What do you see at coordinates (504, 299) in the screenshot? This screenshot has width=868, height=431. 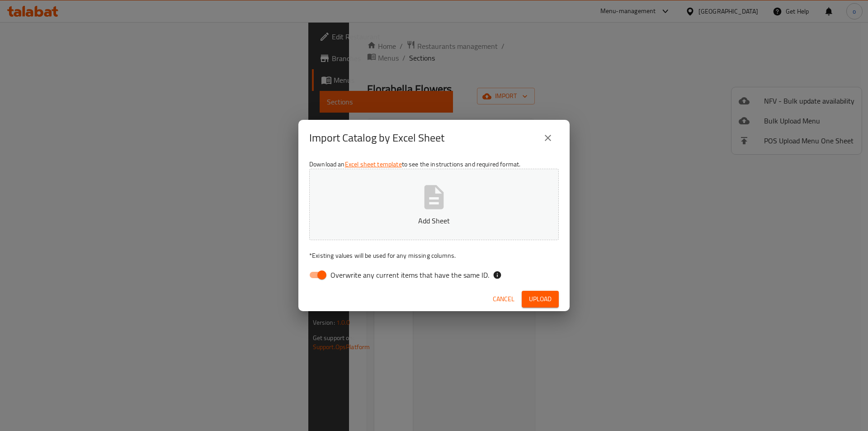 I see `button: Cancel` at bounding box center [504, 299].